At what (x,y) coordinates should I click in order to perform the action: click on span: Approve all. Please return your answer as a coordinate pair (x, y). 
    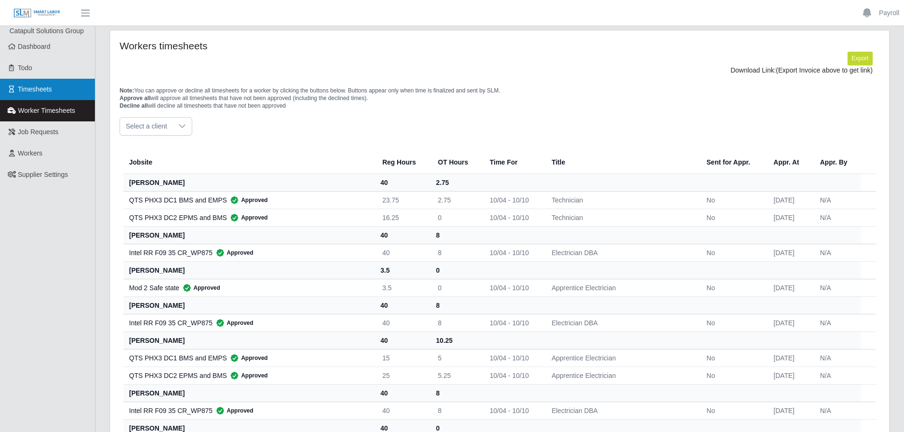
    Looking at the image, I should click on (135, 98).